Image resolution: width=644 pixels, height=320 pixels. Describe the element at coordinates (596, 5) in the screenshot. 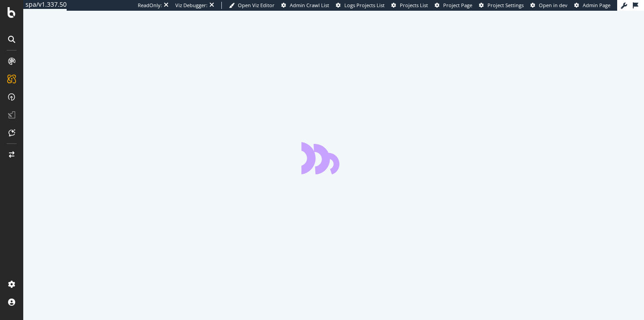

I see `span: Admin Page` at that location.